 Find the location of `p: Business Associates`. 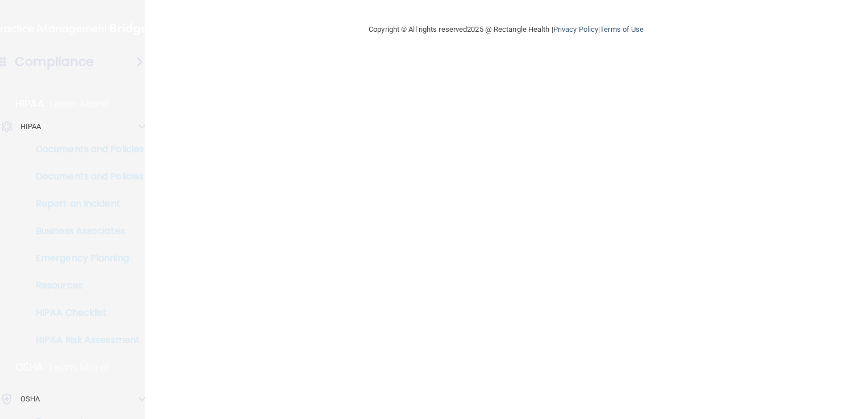

p: Business Associates is located at coordinates (85, 231).